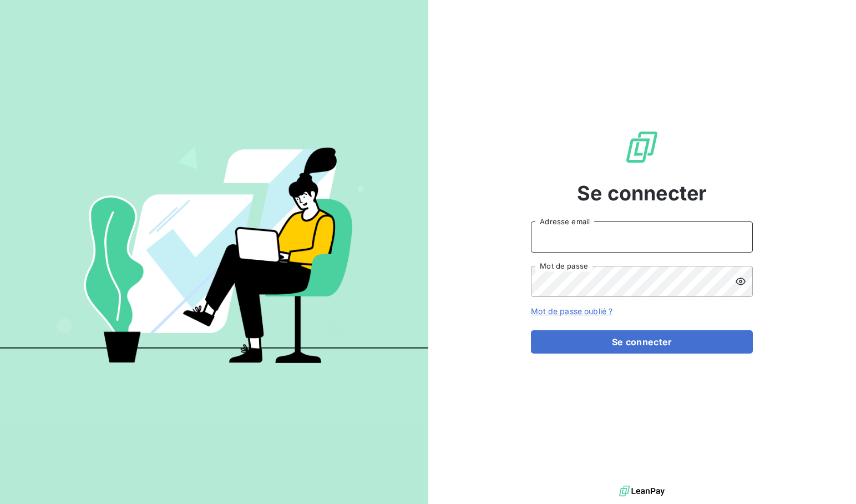 The height and width of the screenshot is (504, 856). What do you see at coordinates (642, 341) in the screenshot?
I see `button: Se connecter` at bounding box center [642, 341].